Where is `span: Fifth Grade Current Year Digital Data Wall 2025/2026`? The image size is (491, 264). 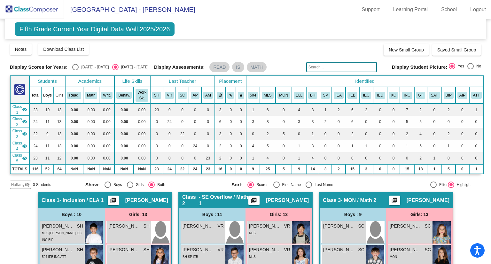 span: Fifth Grade Current Year Digital Data Wall 2025/2026 is located at coordinates (95, 29).